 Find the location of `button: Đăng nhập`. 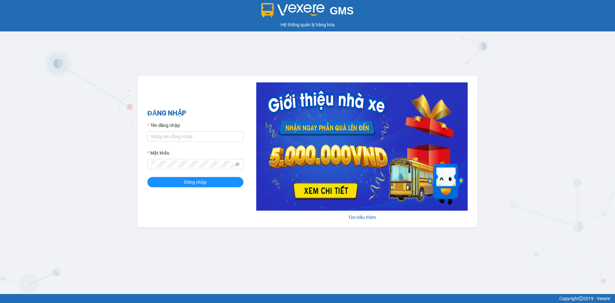

button: Đăng nhập is located at coordinates (195, 182).